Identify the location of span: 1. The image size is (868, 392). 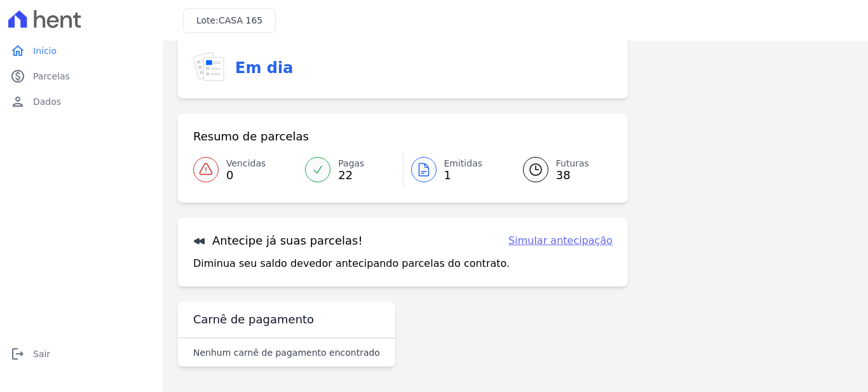
(463, 175).